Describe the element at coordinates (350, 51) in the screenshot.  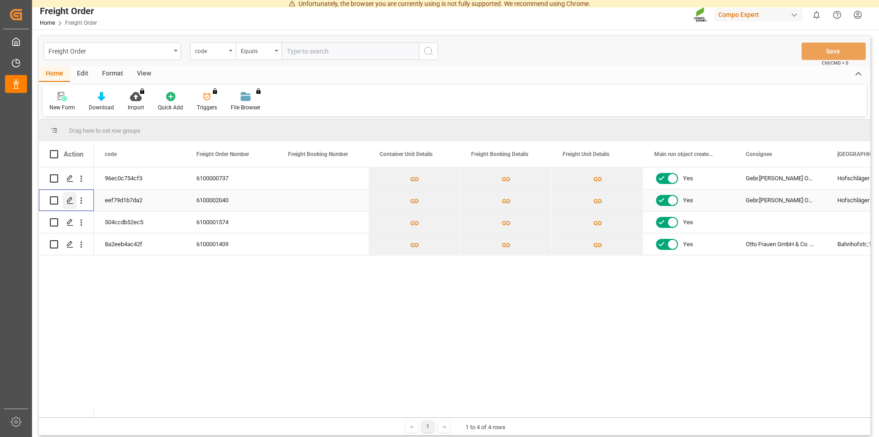
I see `input: Type to search` at that location.